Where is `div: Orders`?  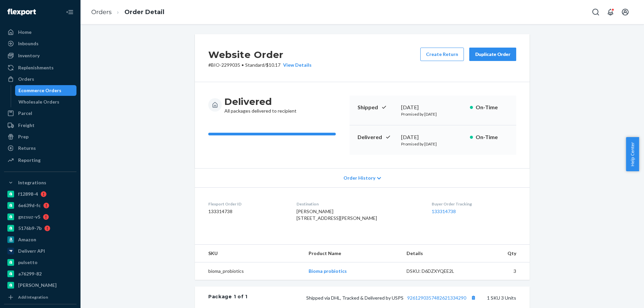 div: Orders is located at coordinates (26, 79).